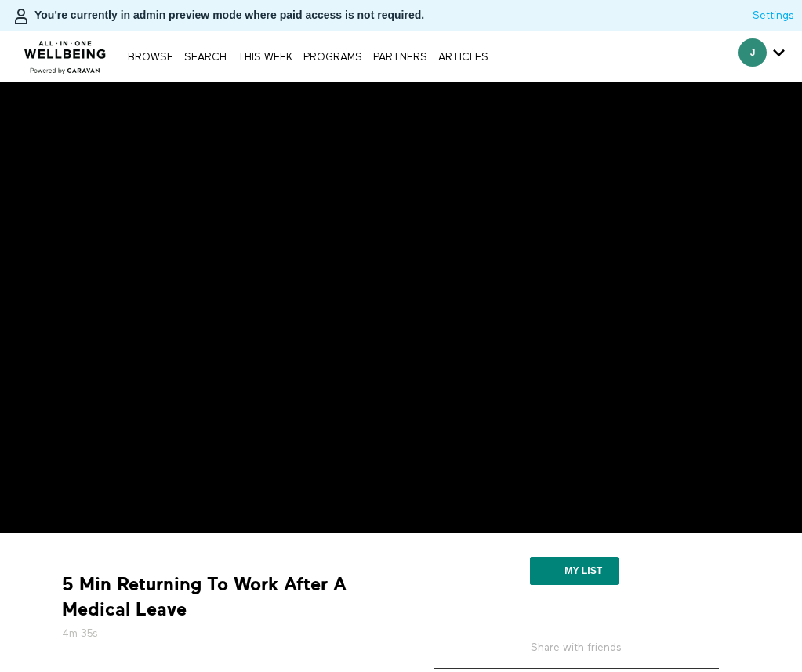 The image size is (802, 672). Describe the element at coordinates (150, 57) in the screenshot. I see `a: Browse` at that location.